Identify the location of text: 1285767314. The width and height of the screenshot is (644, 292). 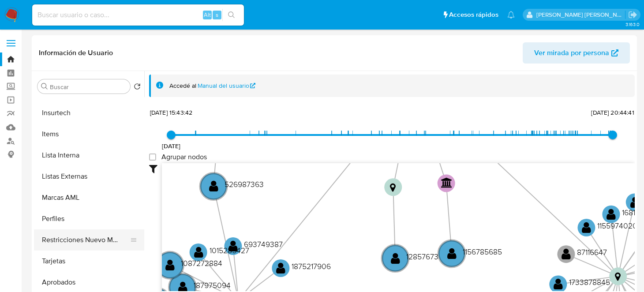
(426, 257).